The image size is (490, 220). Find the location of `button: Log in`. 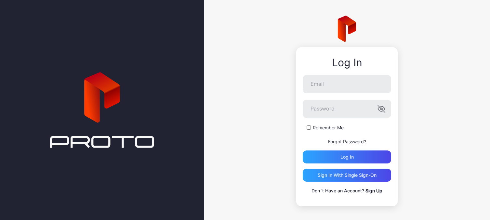

button: Log in is located at coordinates (347, 157).